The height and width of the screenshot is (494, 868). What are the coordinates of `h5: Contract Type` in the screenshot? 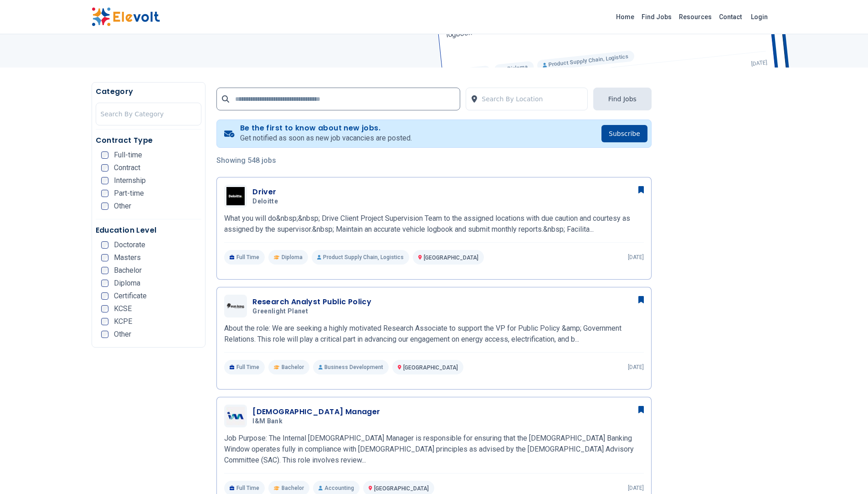 It's located at (149, 140).